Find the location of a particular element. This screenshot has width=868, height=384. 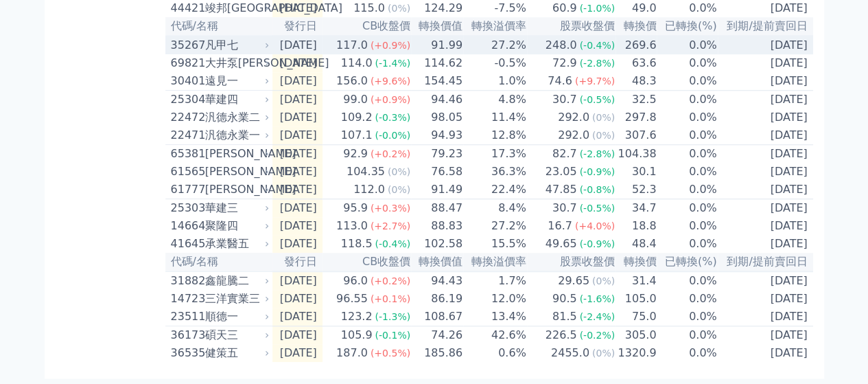

td: 17.3% is located at coordinates (495, 154).